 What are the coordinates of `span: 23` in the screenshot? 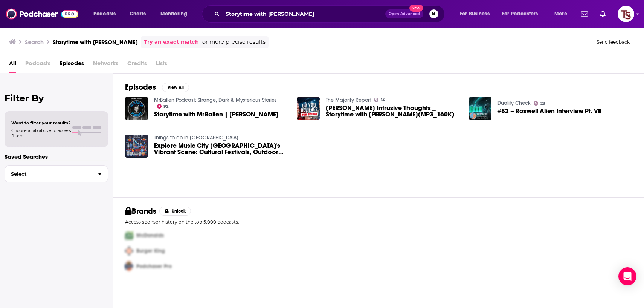 It's located at (543, 103).